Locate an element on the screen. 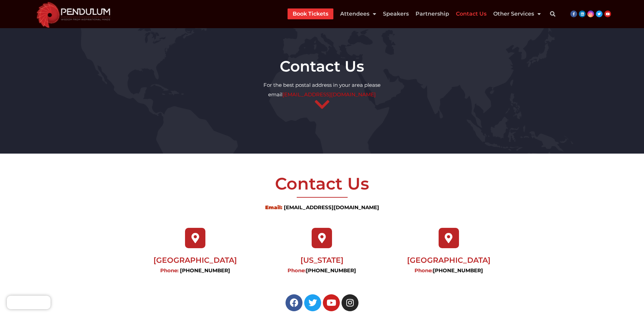  span: Email: is located at coordinates (274, 208).